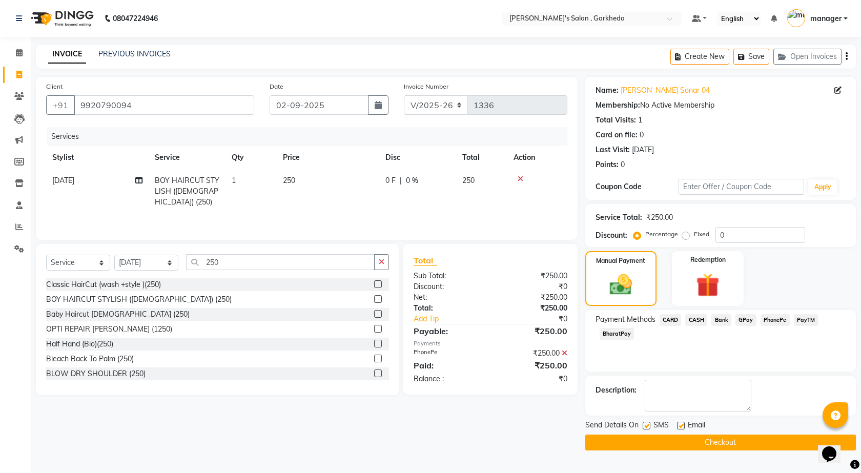 This screenshot has height=473, width=861. What do you see at coordinates (637, 187) in the screenshot?
I see `div: Coupon Code` at bounding box center [637, 187].